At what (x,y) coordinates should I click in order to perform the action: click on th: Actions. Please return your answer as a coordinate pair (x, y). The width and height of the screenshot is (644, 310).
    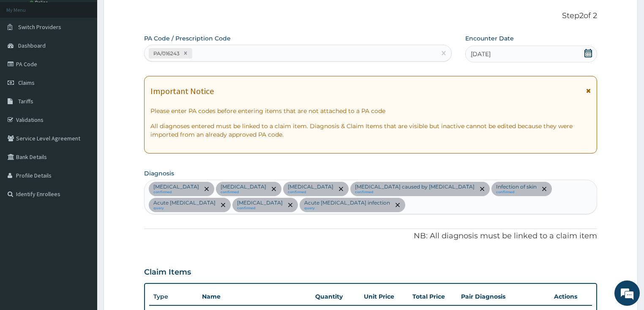
    Looking at the image, I should click on (570, 297).